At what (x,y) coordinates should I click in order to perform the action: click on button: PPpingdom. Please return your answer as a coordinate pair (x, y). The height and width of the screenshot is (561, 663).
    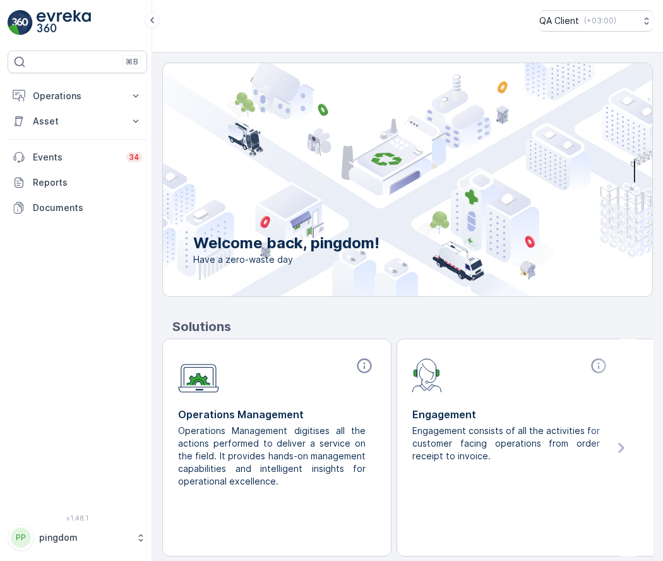
    Looking at the image, I should click on (77, 538).